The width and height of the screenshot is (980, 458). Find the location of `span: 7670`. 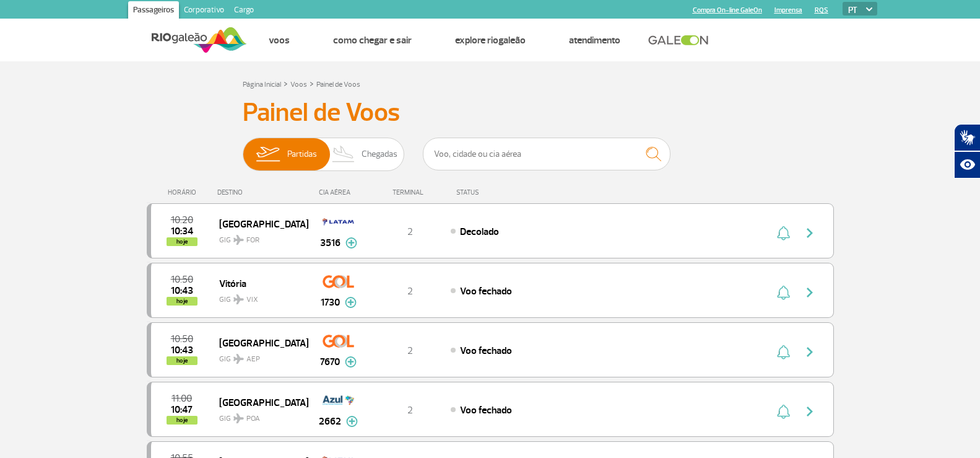

span: 7670 is located at coordinates (330, 361).